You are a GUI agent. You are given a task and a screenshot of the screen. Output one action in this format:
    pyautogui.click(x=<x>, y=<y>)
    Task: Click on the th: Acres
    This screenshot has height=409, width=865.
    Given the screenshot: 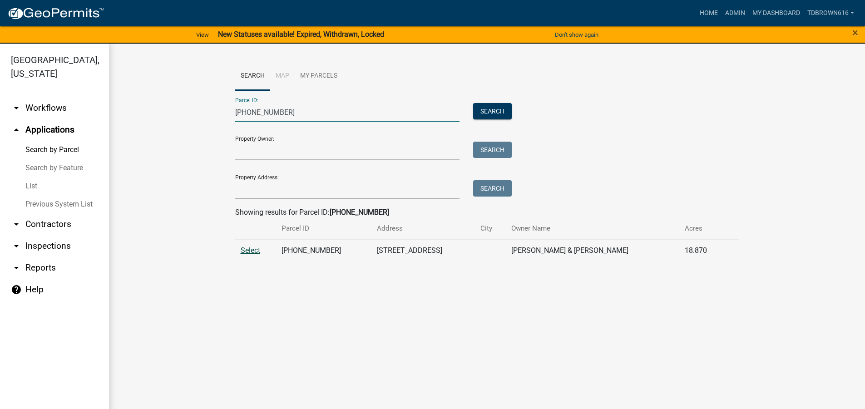 What is the action you would take?
    pyautogui.click(x=701, y=228)
    